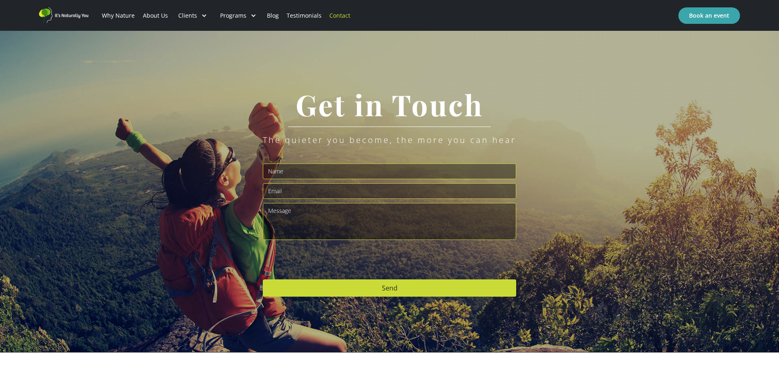 This screenshot has width=779, height=378. What do you see at coordinates (389, 191) in the screenshot?
I see `input: Email` at bounding box center [389, 191].